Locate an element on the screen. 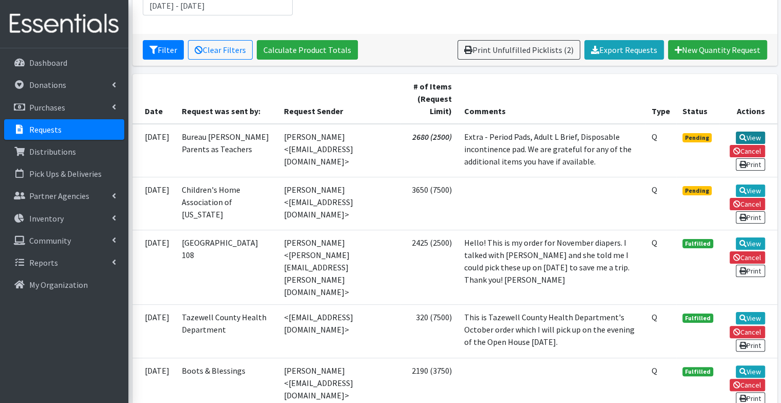 Image resolution: width=781 pixels, height=403 pixels. p: Reports is located at coordinates (44, 262).